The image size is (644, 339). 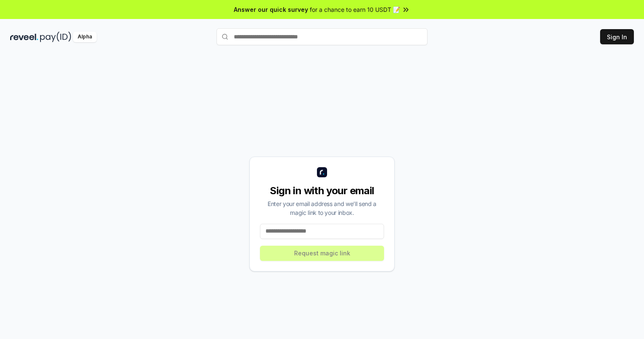 I want to click on span: for a chance to earn 10 USDT 📝, so click(x=355, y=9).